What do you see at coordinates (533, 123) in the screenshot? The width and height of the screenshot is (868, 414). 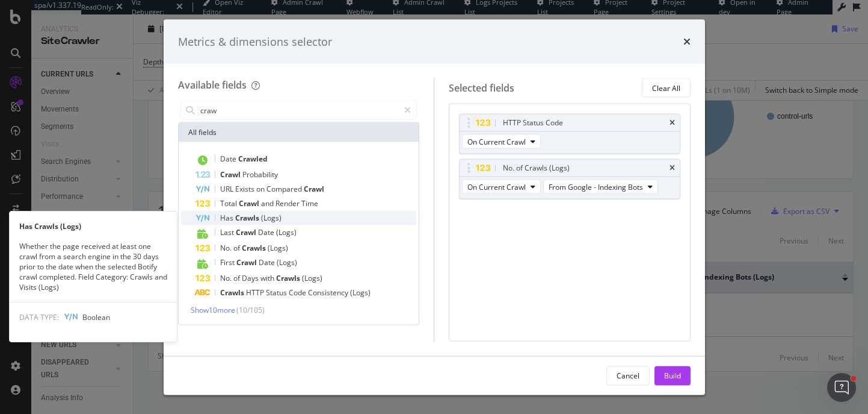 I see `div: HTTP Status Code` at bounding box center [533, 123].